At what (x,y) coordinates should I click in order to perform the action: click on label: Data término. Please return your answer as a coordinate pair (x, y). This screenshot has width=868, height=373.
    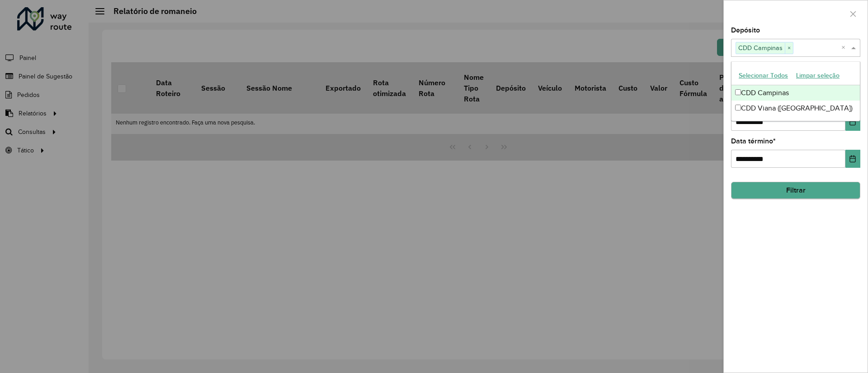
    Looking at the image, I should click on (753, 142).